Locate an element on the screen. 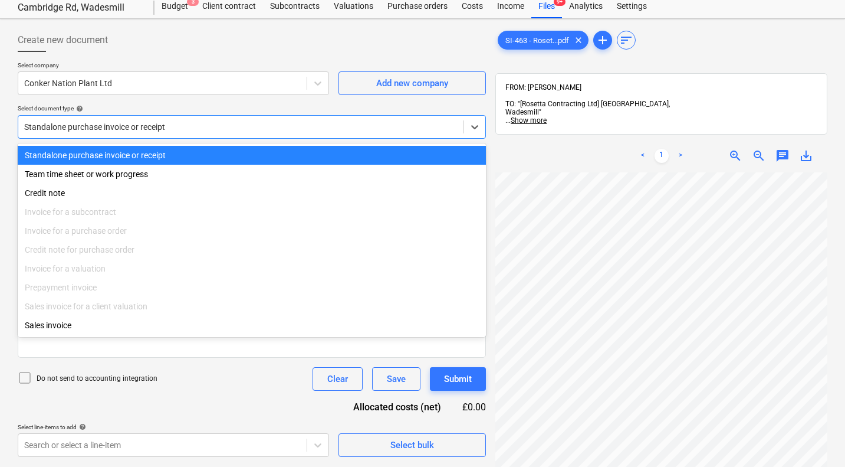 The width and height of the screenshot is (845, 467). a: Previous page is located at coordinates (643, 156).